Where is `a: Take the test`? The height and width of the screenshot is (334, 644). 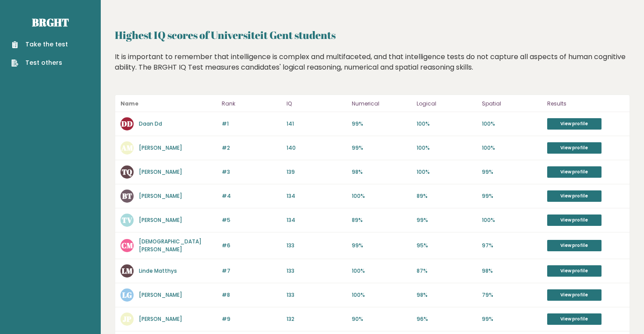
a: Take the test is located at coordinates (40, 44).